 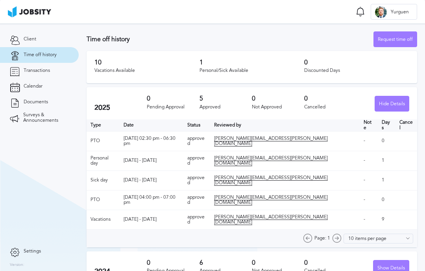 I want to click on span: Settings, so click(x=32, y=252).